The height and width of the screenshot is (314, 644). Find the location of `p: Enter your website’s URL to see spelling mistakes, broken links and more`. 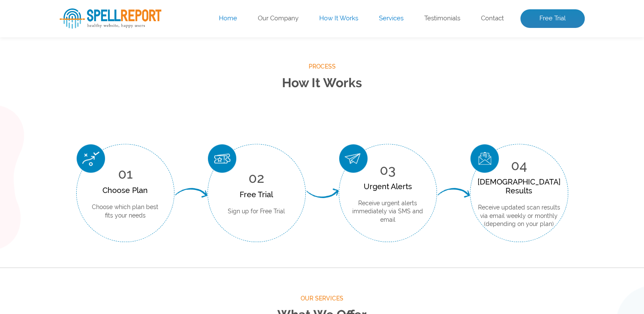

p: Enter your website’s URL to see spelling mistakes, broken links and more is located at coordinates (211, 86).